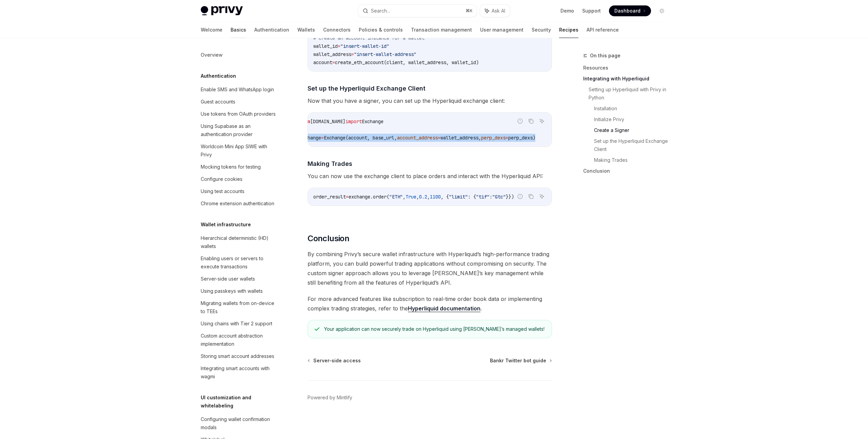 This screenshot has width=868, height=439. Describe the element at coordinates (627, 11) in the screenshot. I see `span: Dashboard` at that location.